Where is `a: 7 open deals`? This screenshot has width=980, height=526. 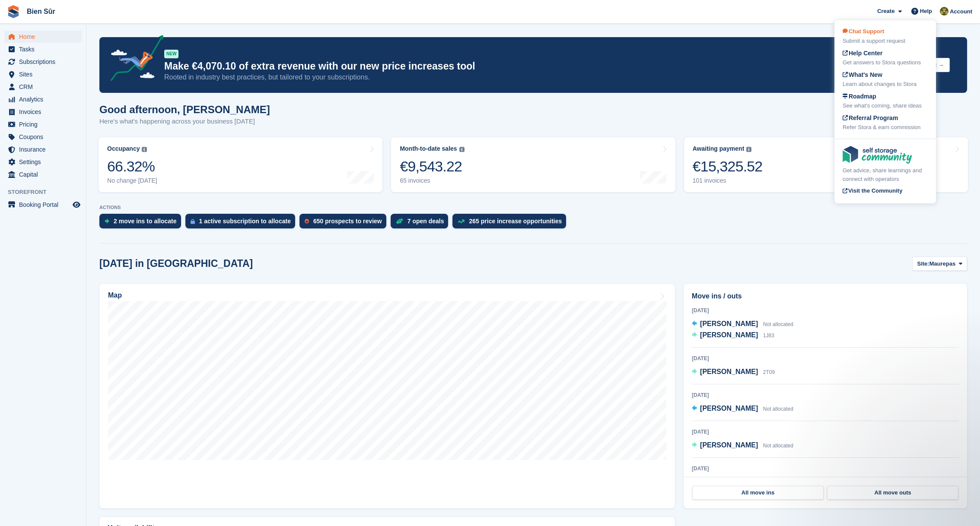
a: 7 open deals is located at coordinates (422, 223).